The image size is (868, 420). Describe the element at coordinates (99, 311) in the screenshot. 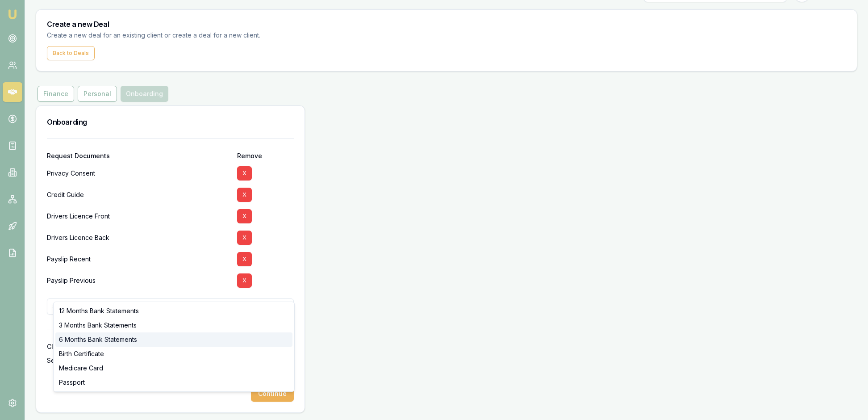

I see `span: 12 Months Bank Statements` at that location.